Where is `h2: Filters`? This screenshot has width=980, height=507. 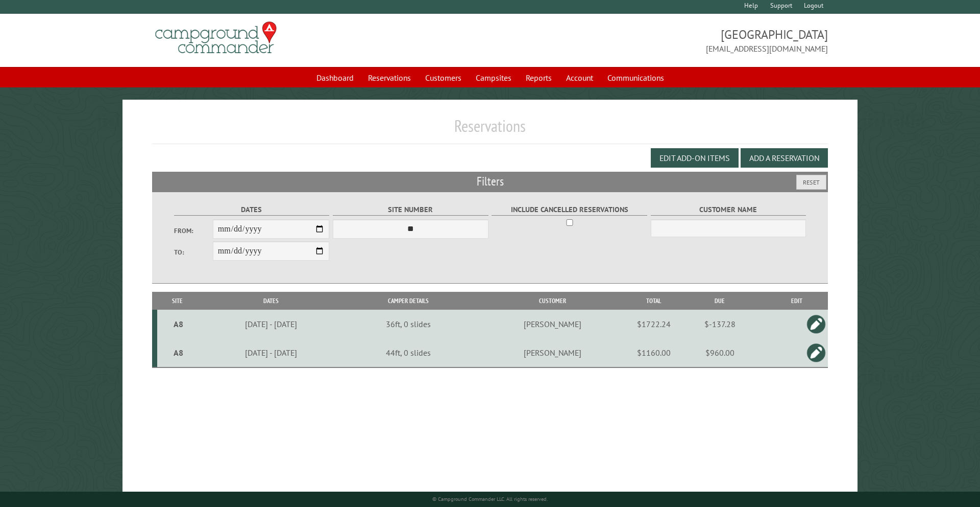 h2: Filters is located at coordinates (490, 181).